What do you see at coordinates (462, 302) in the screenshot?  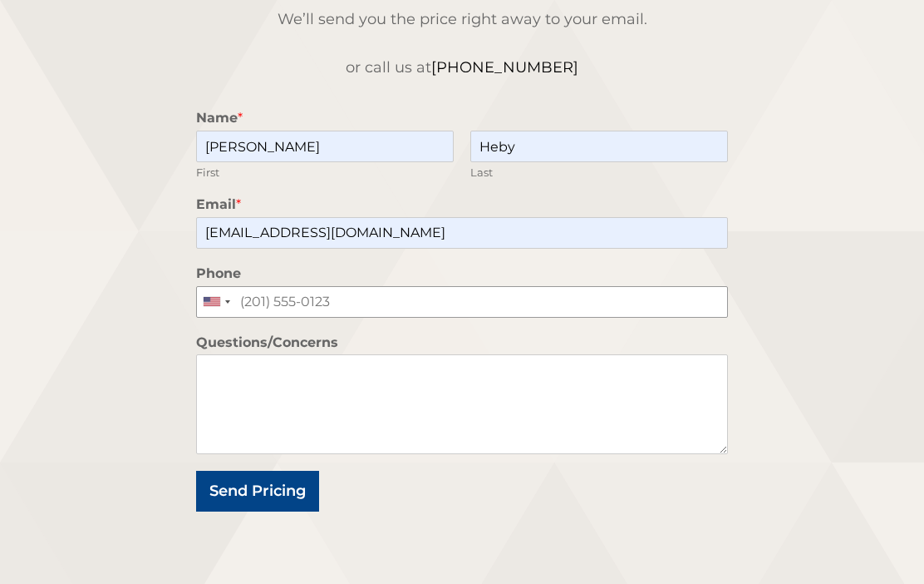 I see `input: (201) 555-0123` at bounding box center [462, 302].